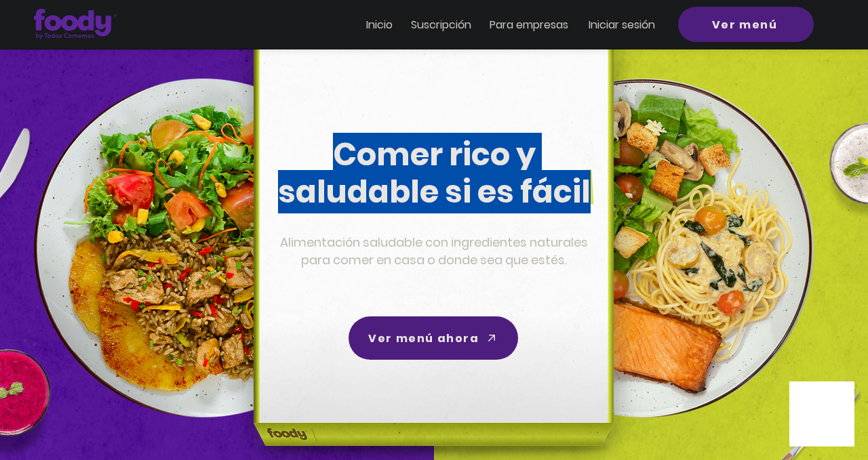 The height and width of the screenshot is (460, 868). What do you see at coordinates (423, 338) in the screenshot?
I see `span: Ver menú ahora` at bounding box center [423, 338].